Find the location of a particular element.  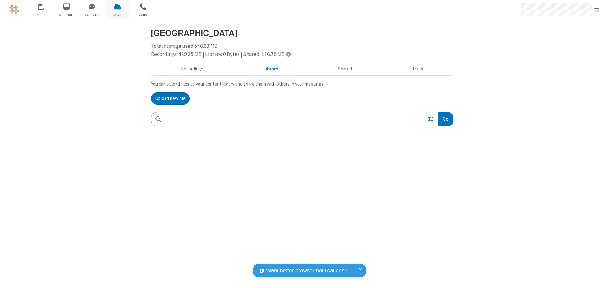

button: Upload new file is located at coordinates (170, 99).